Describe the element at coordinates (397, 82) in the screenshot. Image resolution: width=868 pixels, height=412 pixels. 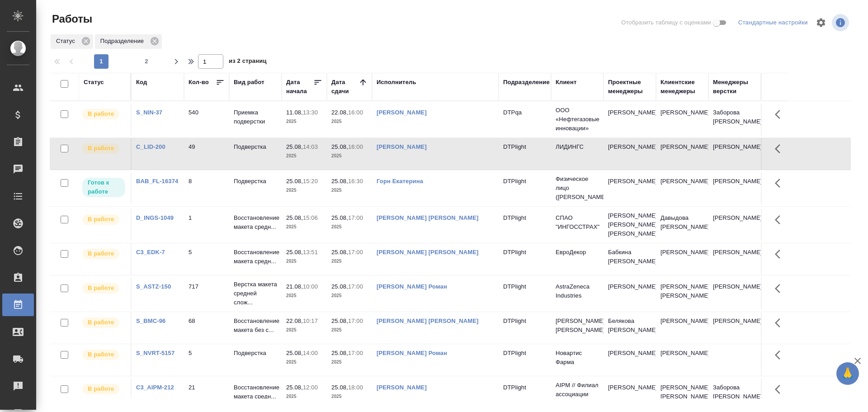
I see `div: Исполнитель` at that location.